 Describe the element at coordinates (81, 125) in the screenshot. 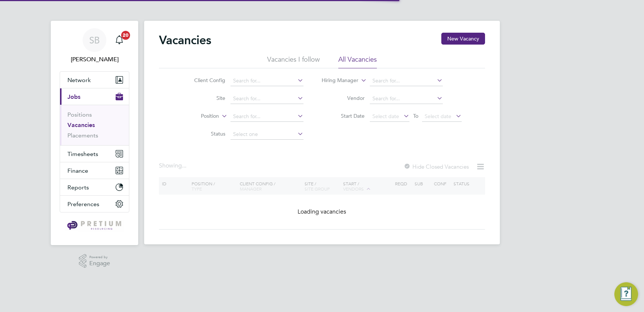

I see `a: Vacancies` at that location.